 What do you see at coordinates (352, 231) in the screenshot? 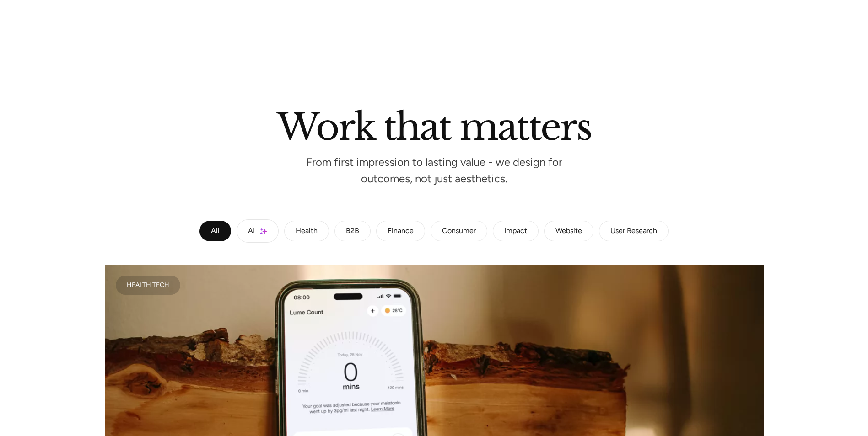
I see `div: B2B` at bounding box center [352, 231].